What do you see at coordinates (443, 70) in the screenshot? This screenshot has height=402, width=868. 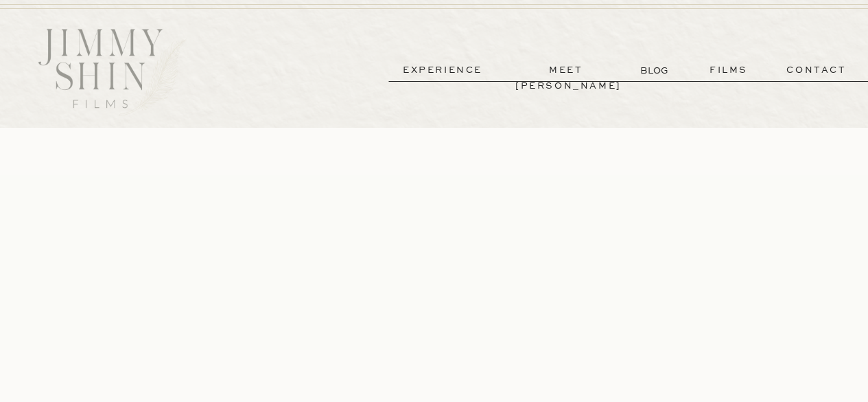 I see `a: experience` at bounding box center [443, 70].